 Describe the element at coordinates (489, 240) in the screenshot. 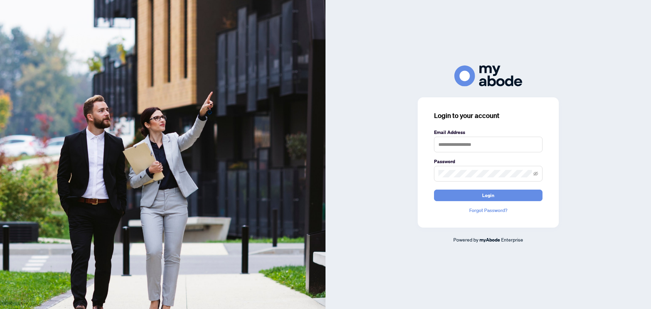

I see `a: myAbode` at that location.